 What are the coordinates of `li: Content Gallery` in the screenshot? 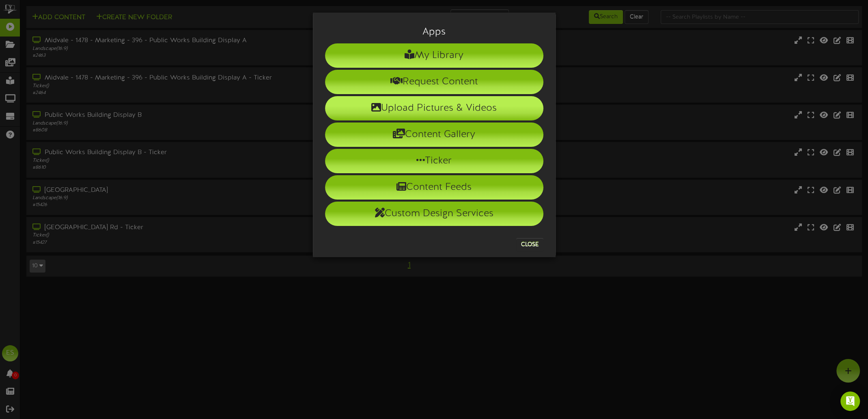 It's located at (434, 135).